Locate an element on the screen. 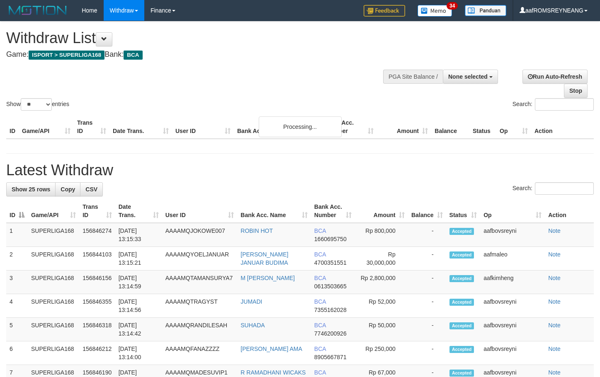 The image size is (600, 377). a: CSV is located at coordinates (91, 189).